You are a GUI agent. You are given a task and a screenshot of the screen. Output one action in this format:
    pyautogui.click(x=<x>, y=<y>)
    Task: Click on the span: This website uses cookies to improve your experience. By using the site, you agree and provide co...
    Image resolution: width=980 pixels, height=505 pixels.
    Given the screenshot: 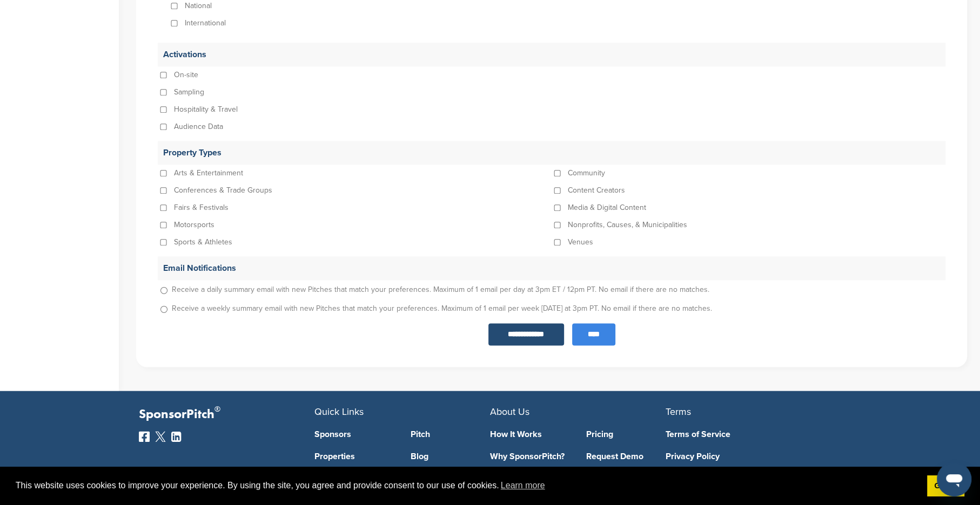 What is the action you would take?
    pyautogui.click(x=466, y=486)
    